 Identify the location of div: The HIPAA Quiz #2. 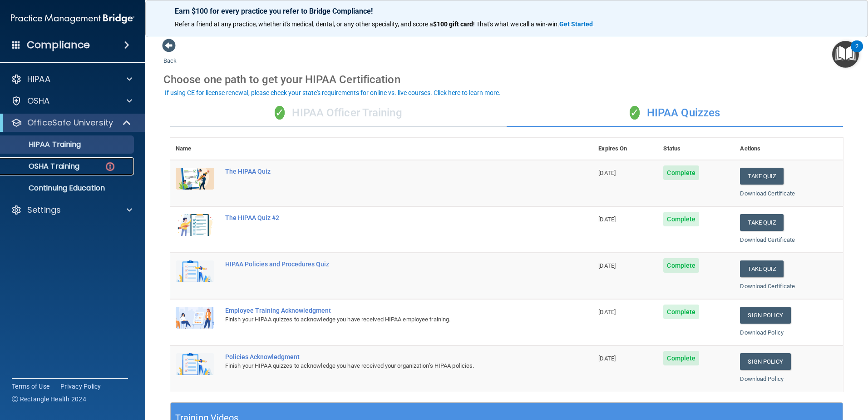
(386, 217).